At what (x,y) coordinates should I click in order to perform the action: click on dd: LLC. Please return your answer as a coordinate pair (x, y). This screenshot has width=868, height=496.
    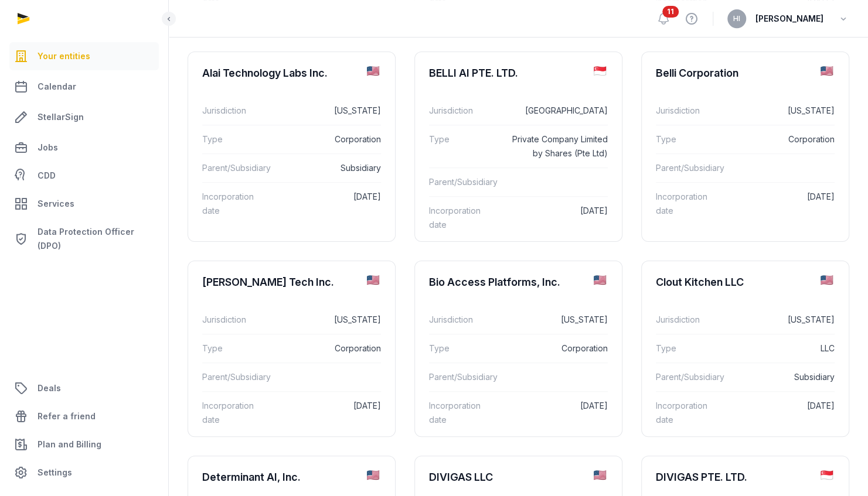
    Looking at the image, I should click on (784, 349).